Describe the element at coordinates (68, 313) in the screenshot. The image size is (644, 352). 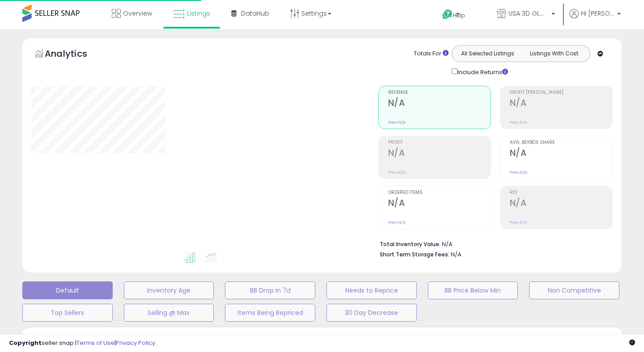
I see `button: Top Sellers` at that location.